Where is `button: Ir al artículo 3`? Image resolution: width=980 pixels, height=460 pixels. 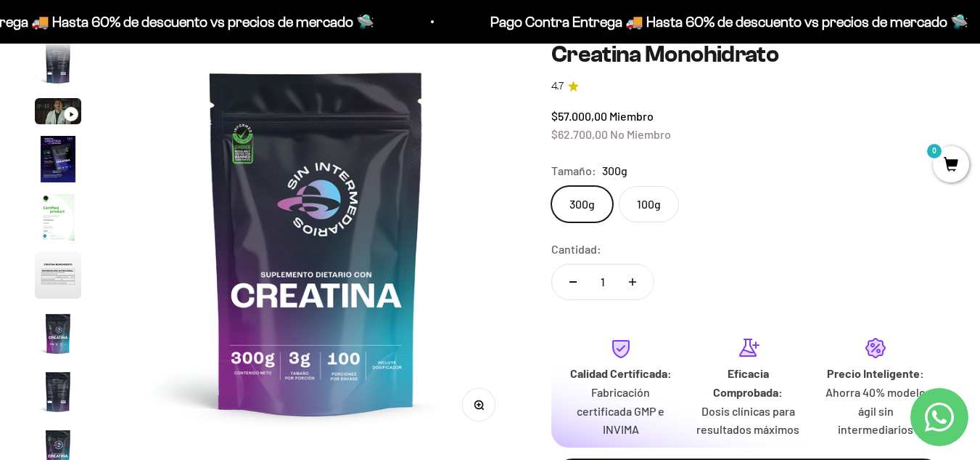 button: Ir al artículo 3 is located at coordinates (58, 113).